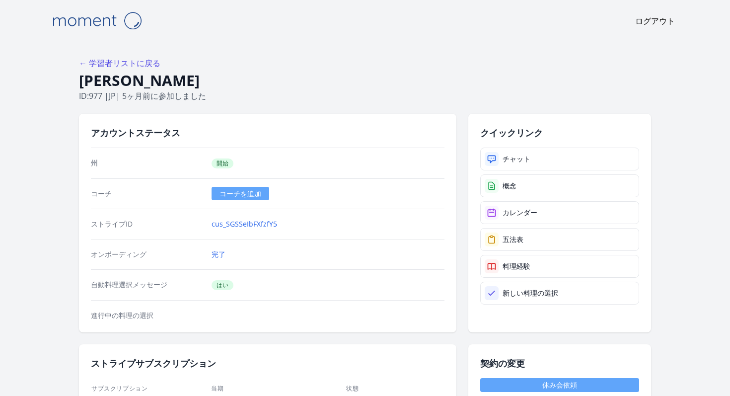 Image resolution: width=730 pixels, height=396 pixels. I want to click on font: 料理経験, so click(516, 266).